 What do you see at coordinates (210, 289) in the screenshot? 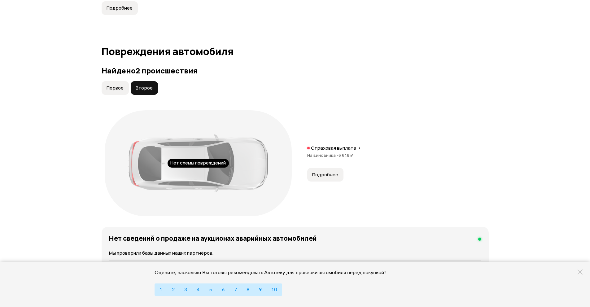
I see `span: 5` at bounding box center [210, 289].